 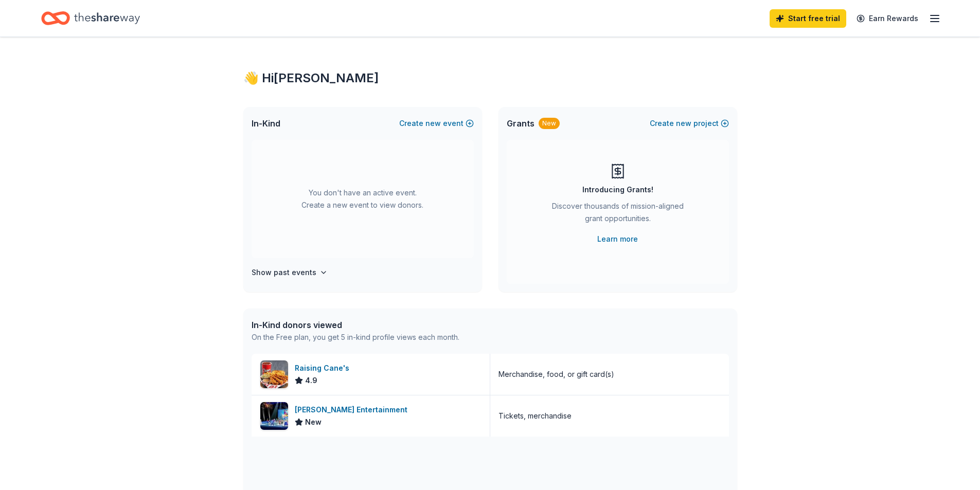 What do you see at coordinates (284, 273) in the screenshot?
I see `h4: Show past events` at bounding box center [284, 273].